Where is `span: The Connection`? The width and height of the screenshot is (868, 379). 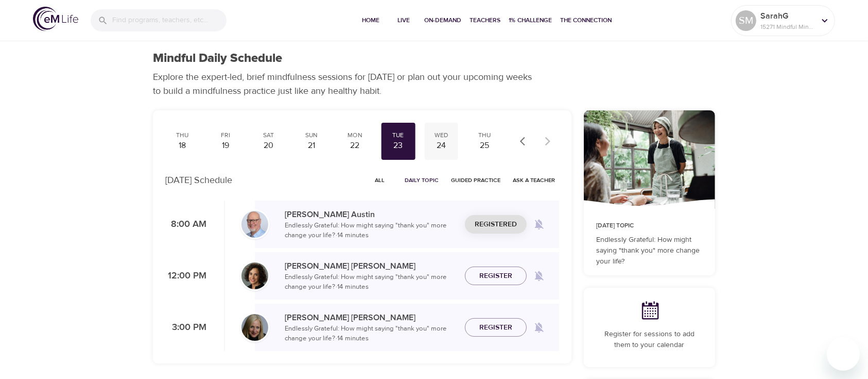
span: The Connection is located at coordinates (586, 20).